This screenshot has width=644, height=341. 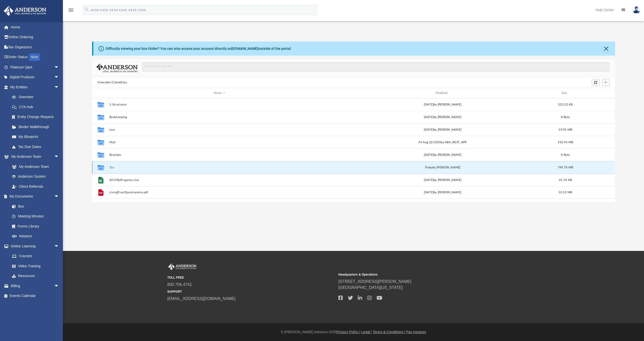 I want to click on button: Tax, so click(x=220, y=168).